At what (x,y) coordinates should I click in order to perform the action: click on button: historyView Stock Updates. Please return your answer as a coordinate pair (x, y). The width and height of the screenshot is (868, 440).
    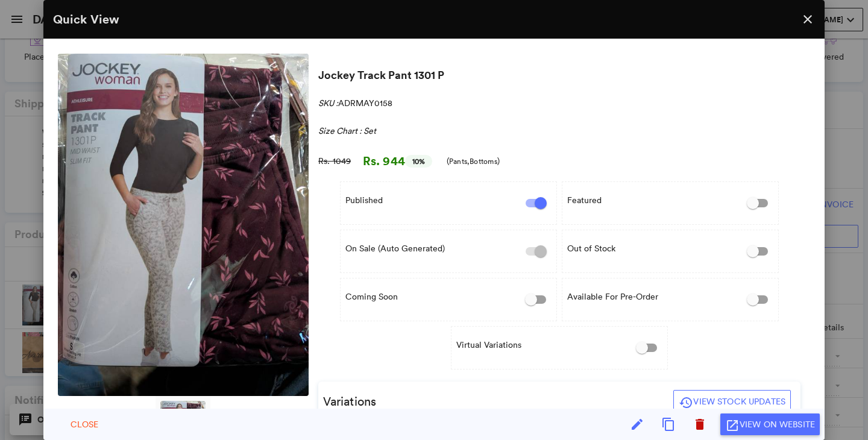
    Looking at the image, I should click on (731, 401).